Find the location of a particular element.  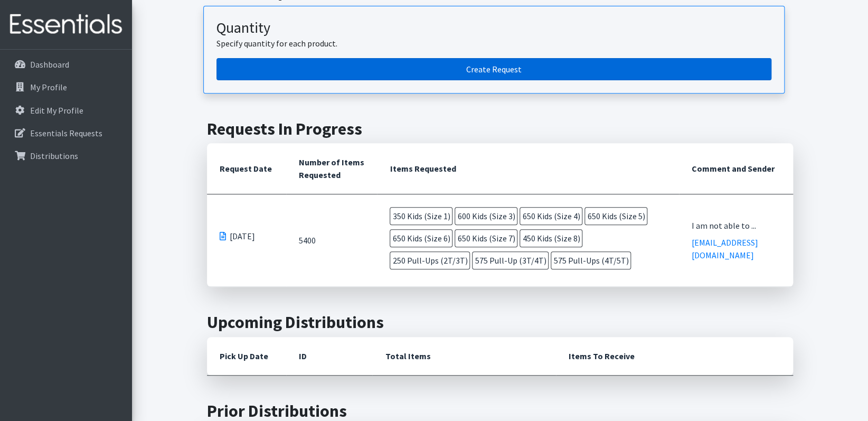

span: 600 Kids (Size 3) is located at coordinates (486, 216).